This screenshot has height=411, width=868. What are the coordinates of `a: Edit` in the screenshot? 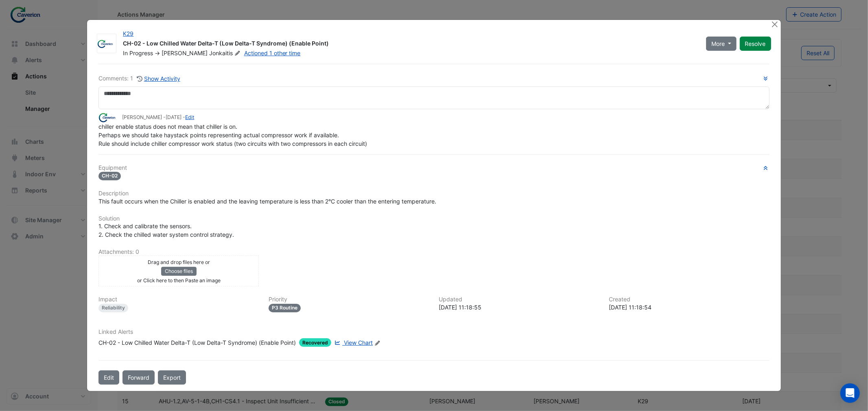 It's located at (189, 117).